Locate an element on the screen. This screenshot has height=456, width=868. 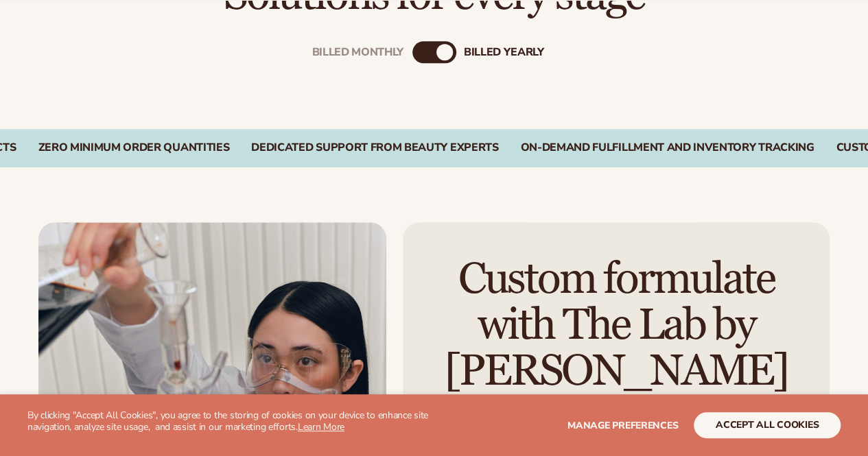
div: Dedicated Support From Beauty Experts is located at coordinates (374, 147).